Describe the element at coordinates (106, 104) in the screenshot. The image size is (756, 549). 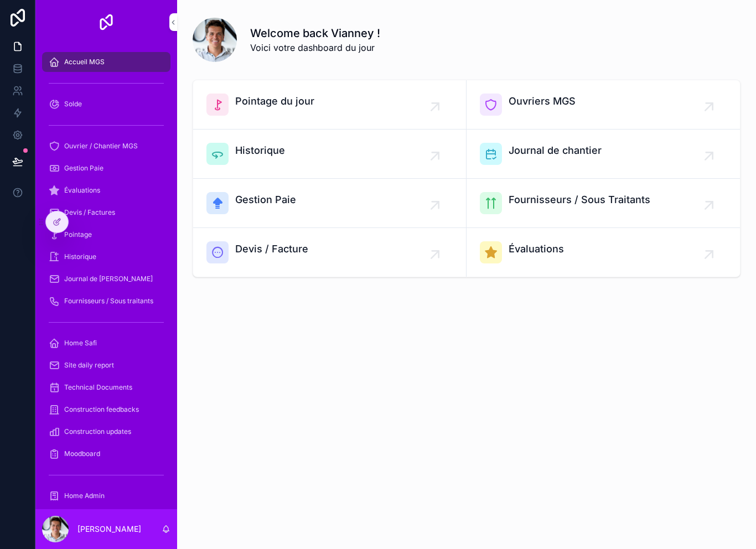
I see `a: Solde` at that location.